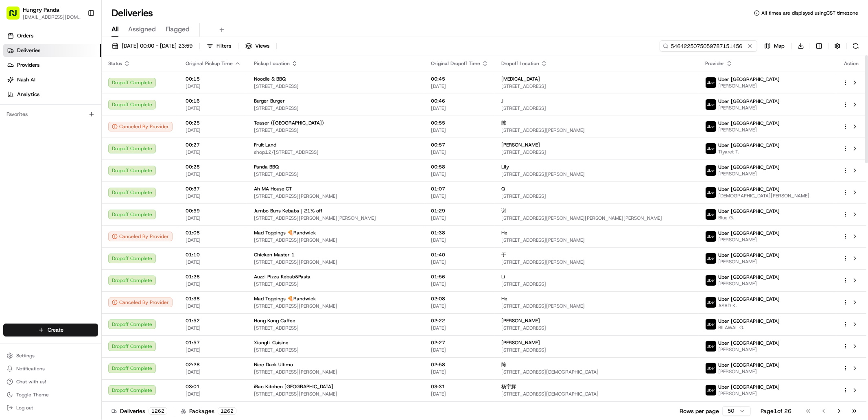 The image size is (868, 420). What do you see at coordinates (213, 189) in the screenshot?
I see `span: 00:37` at bounding box center [213, 189].